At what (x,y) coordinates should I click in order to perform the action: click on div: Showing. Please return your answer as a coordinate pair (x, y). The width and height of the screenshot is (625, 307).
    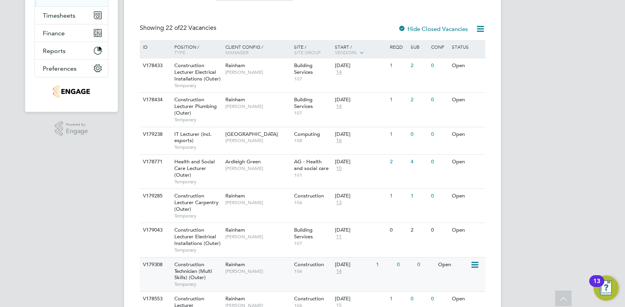
    Looking at the image, I should click on (179, 28).